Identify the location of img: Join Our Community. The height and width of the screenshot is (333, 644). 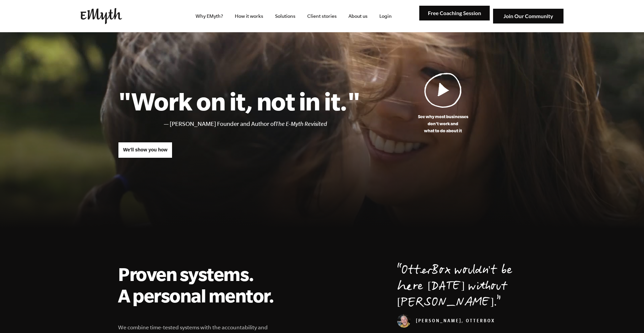
(528, 16).